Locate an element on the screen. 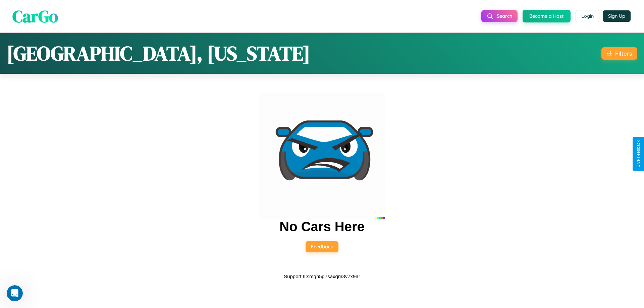  button: Sign Up is located at coordinates (617, 16).